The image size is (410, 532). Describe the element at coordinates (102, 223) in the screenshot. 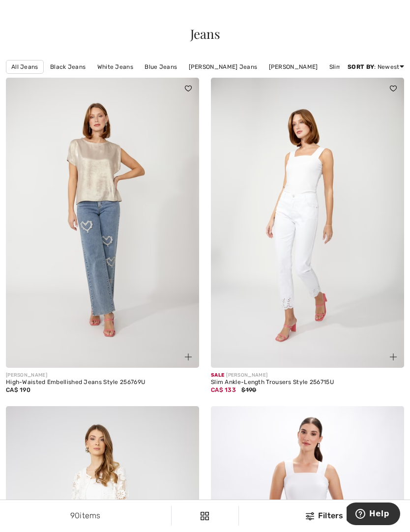

I see `img: High-Waisted Embellished Jeans Style 256769U. Blue` at that location.